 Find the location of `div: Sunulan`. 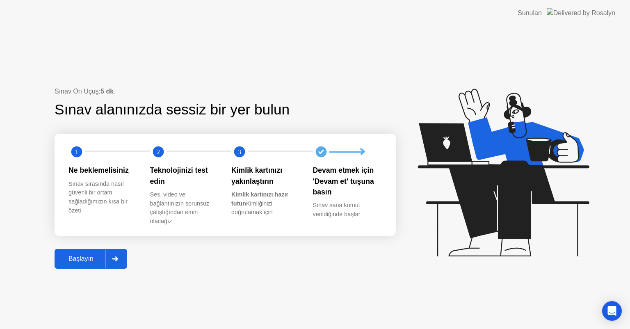

div: Sunulan is located at coordinates (529, 13).